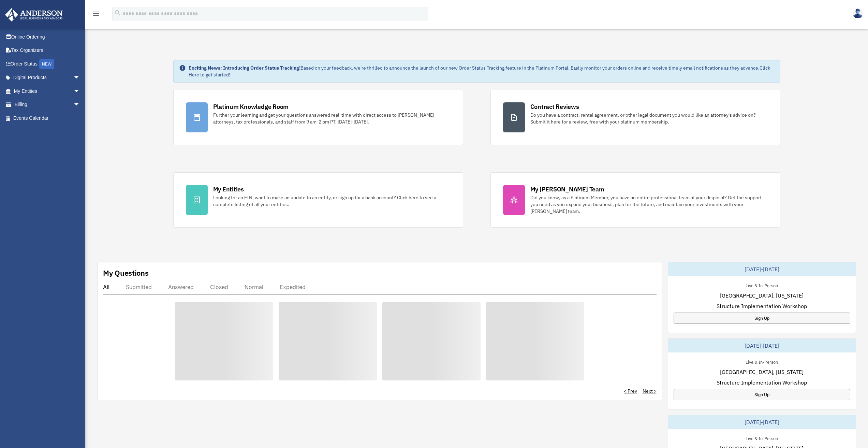  I want to click on img: Anderson Advisors Platinum Portal, so click(34, 15).